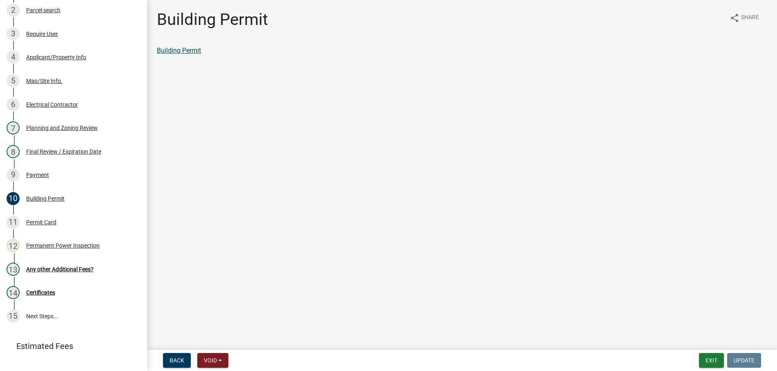 Image resolution: width=777 pixels, height=371 pixels. I want to click on i: share, so click(735, 18).